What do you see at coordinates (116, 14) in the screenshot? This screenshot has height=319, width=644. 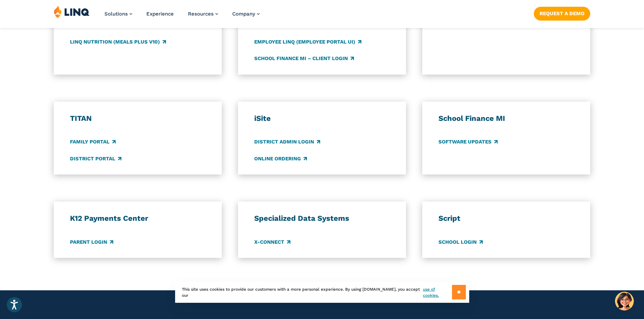 I see `span: Solutions` at bounding box center [116, 14].